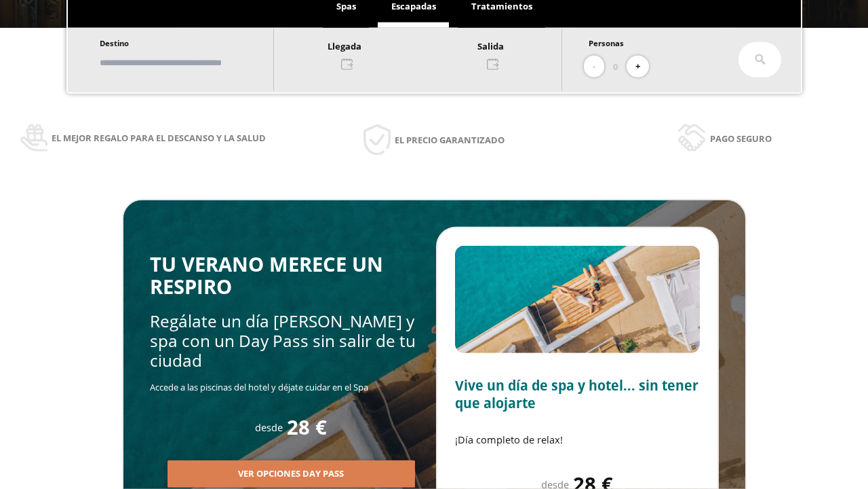  What do you see at coordinates (450, 140) in the screenshot?
I see `span: El precio garantizado` at bounding box center [450, 140].